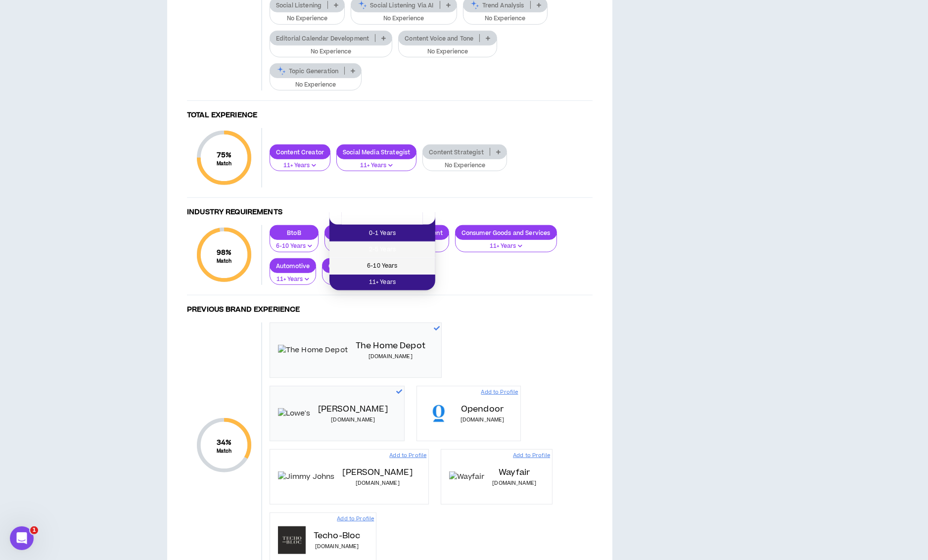  What do you see at coordinates (347, 266) in the screenshot?
I see `p: Construction` at bounding box center [347, 266].